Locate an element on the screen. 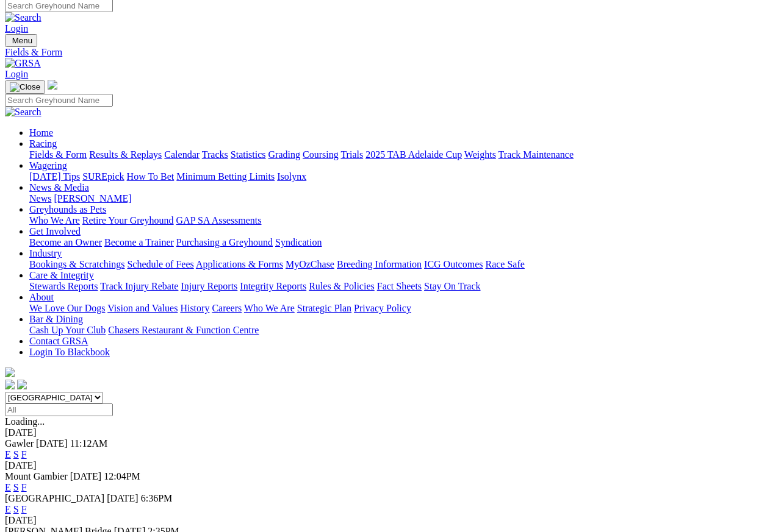  img: facebook.svg is located at coordinates (9, 385).